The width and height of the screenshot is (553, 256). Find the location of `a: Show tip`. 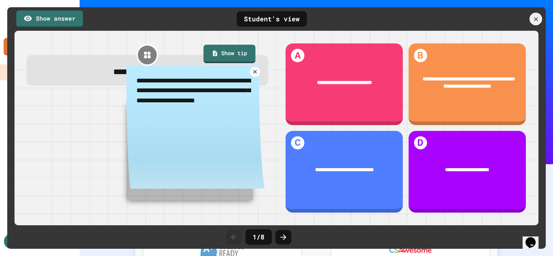

a: Show tip is located at coordinates (229, 54).